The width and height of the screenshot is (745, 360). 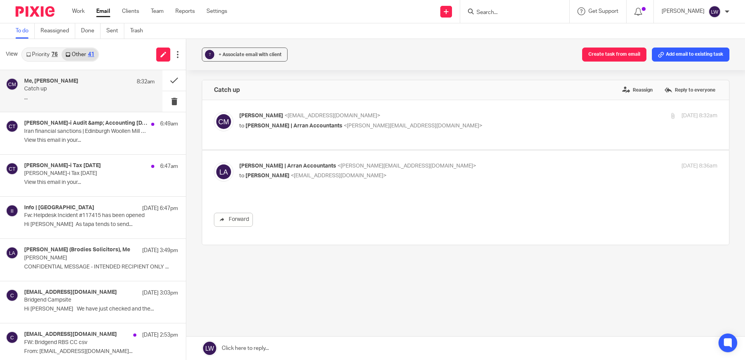 I want to click on a: Settings, so click(x=217, y=11).